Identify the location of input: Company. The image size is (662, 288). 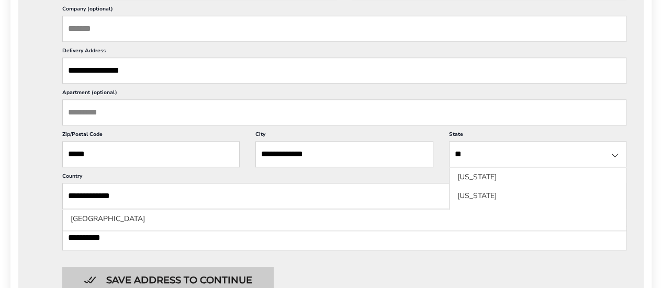
(344, 29).